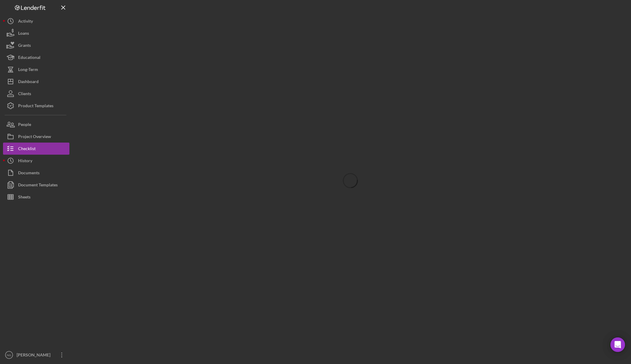 The width and height of the screenshot is (631, 364). Describe the element at coordinates (9, 355) in the screenshot. I see `text: NG` at that location.